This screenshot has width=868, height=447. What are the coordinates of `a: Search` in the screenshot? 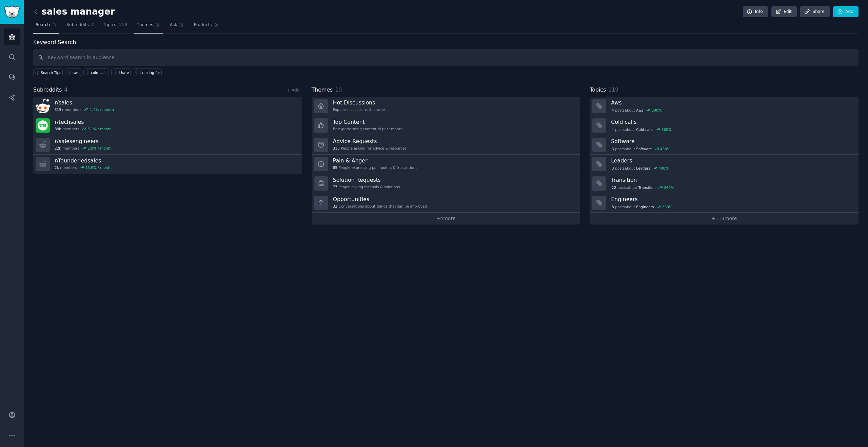 It's located at (46, 26).